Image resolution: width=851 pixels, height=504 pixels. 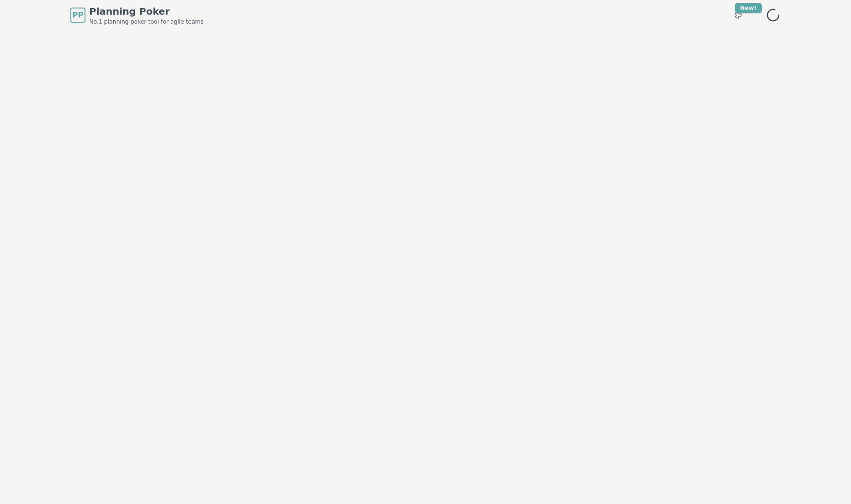 What do you see at coordinates (137, 15) in the screenshot?
I see `a: PPPlanning PokerNo.1 planning poker tool for agile teams` at bounding box center [137, 15].